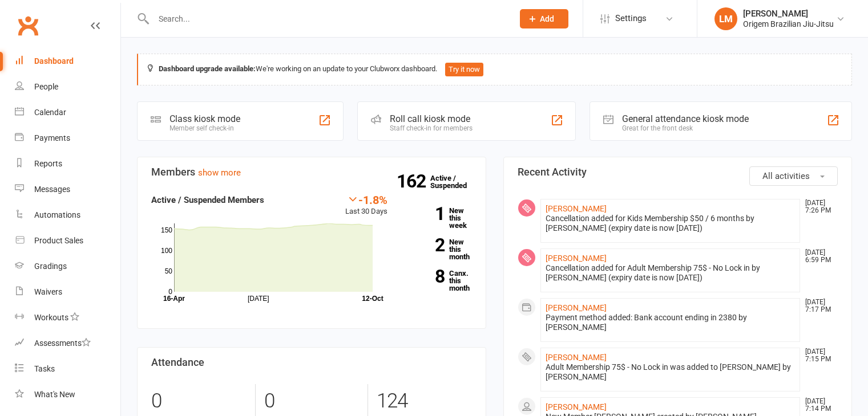  What do you see at coordinates (59, 241) in the screenshot?
I see `div: Product Sales` at bounding box center [59, 241].